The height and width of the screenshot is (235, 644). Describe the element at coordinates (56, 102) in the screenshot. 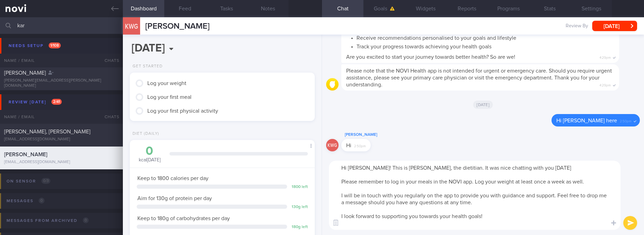

I see `span: 2 / 41` at that location.